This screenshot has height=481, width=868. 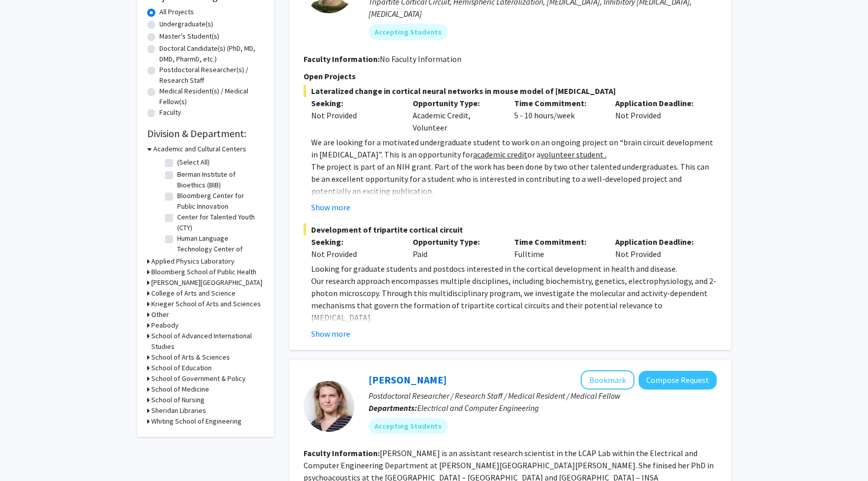 I want to click on span: Development of tripartite cortical circuit, so click(x=511, y=230).